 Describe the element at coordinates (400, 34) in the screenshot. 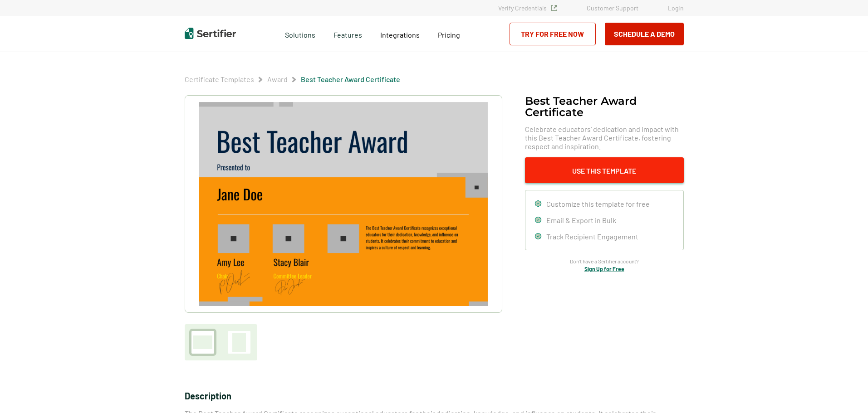

I see `span: Integrations` at that location.